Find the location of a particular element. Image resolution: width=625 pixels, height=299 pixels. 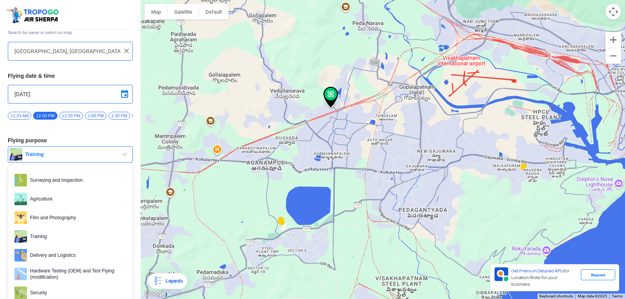

div: Legends is located at coordinates (172, 281).